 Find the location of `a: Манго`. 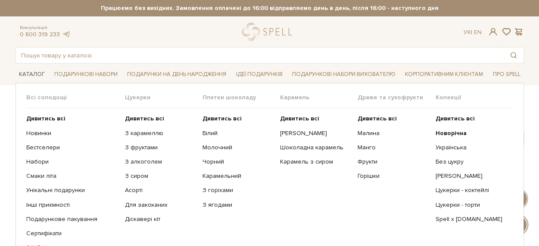

a: Манго is located at coordinates (393, 147).